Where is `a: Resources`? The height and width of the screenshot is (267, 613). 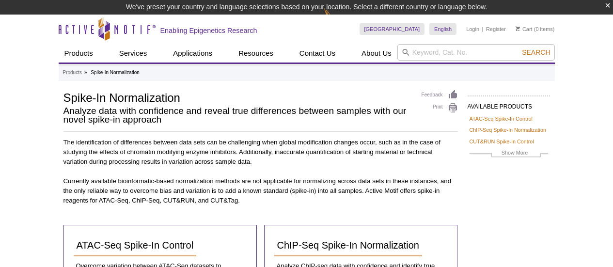
a: Resources is located at coordinates (256, 53).